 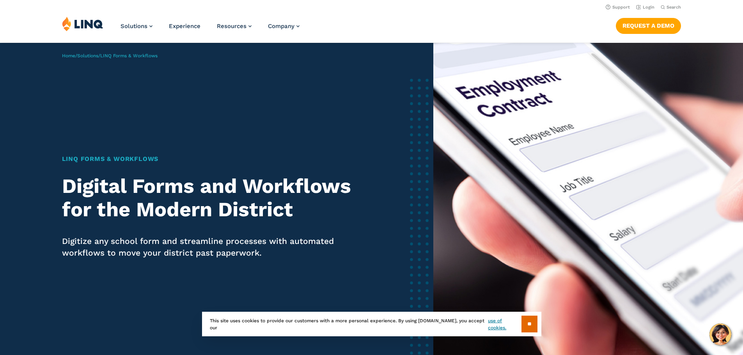 What do you see at coordinates (69, 56) in the screenshot?
I see `a: Home` at bounding box center [69, 56].